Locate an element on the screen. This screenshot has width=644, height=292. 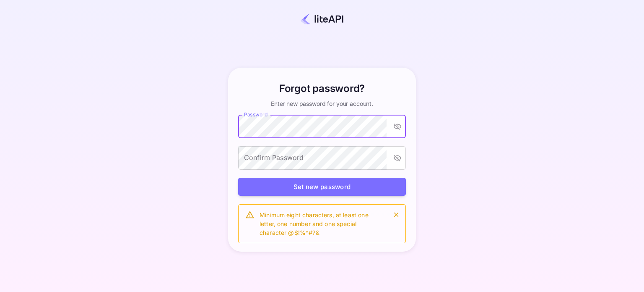
button: Set new password is located at coordinates (322, 186).